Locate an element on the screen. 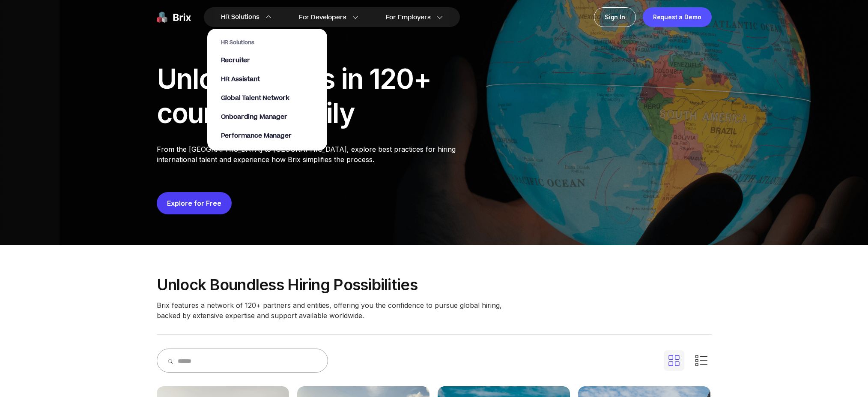  span: Onboarding Manager is located at coordinates (254, 116).